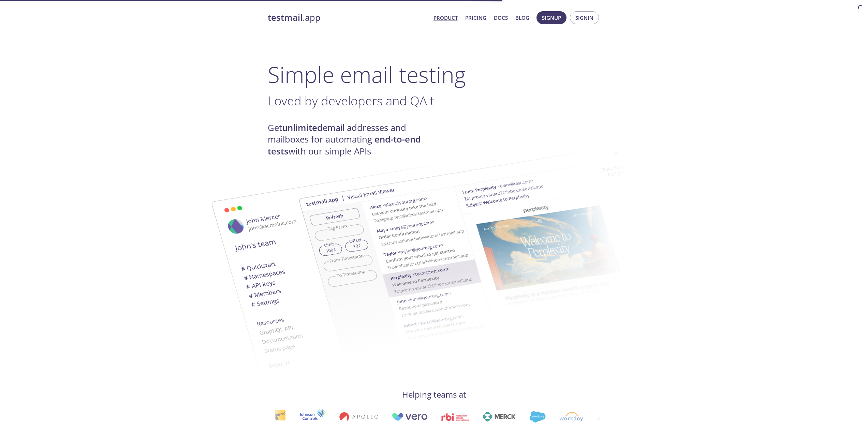 This screenshot has width=868, height=445. I want to click on button: Signin, so click(585, 18).